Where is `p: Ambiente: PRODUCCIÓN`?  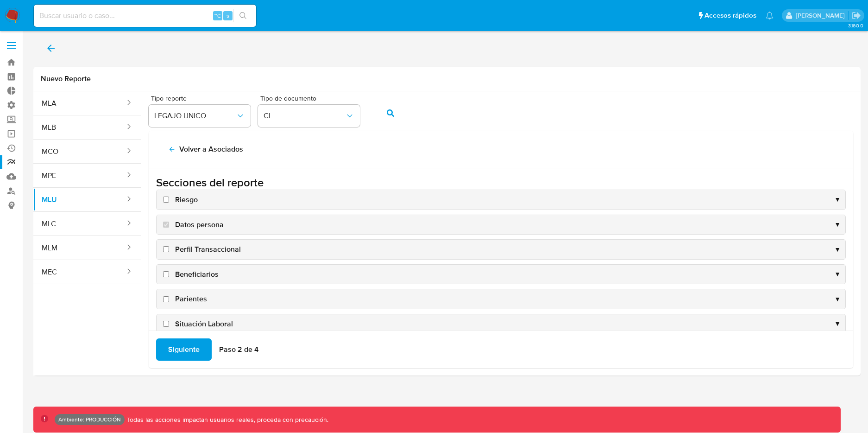
p: Ambiente: PRODUCCIÓN is located at coordinates (89, 419).